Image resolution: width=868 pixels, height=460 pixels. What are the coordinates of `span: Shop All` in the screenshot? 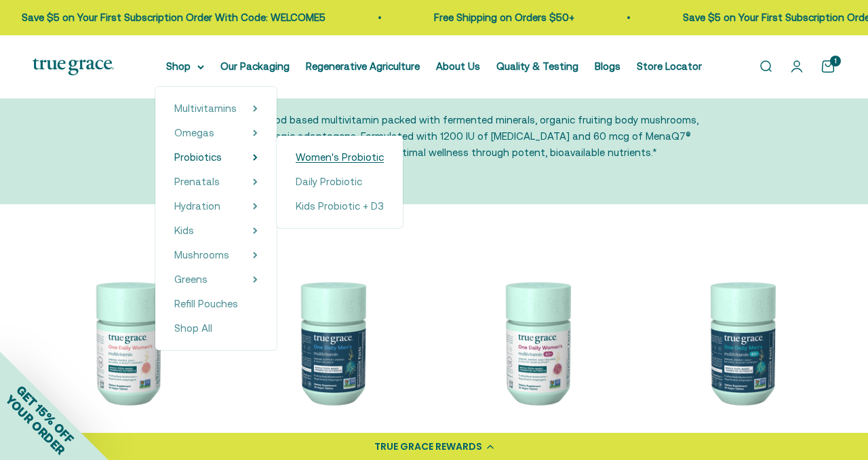 It's located at (194, 328).